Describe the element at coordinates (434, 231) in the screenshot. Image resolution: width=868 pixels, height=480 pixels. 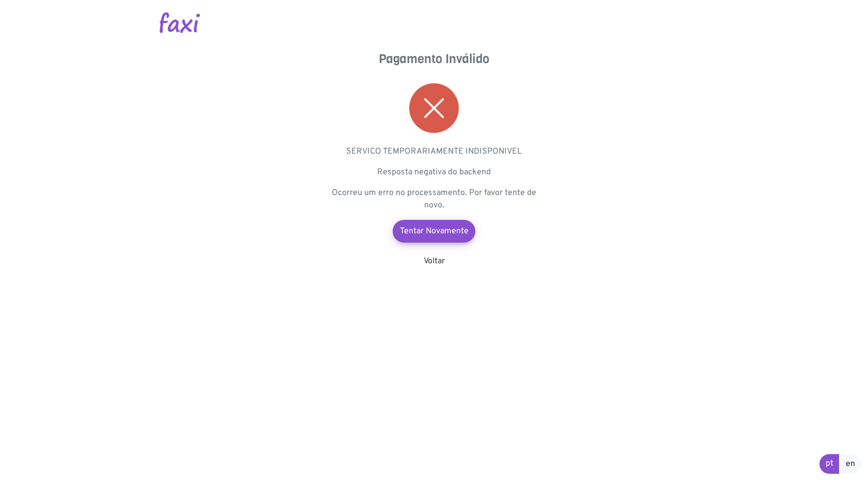
I see `a: Tentar Novamente` at that location.